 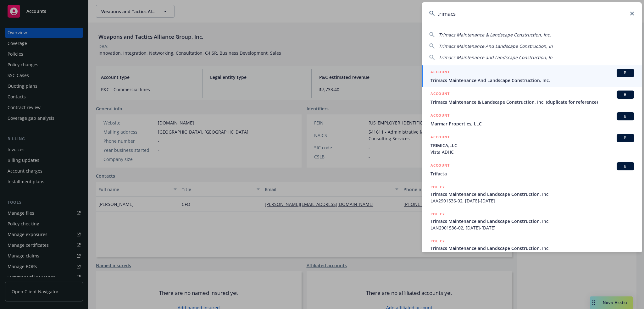 I want to click on span: Trifacta, so click(x=532, y=174).